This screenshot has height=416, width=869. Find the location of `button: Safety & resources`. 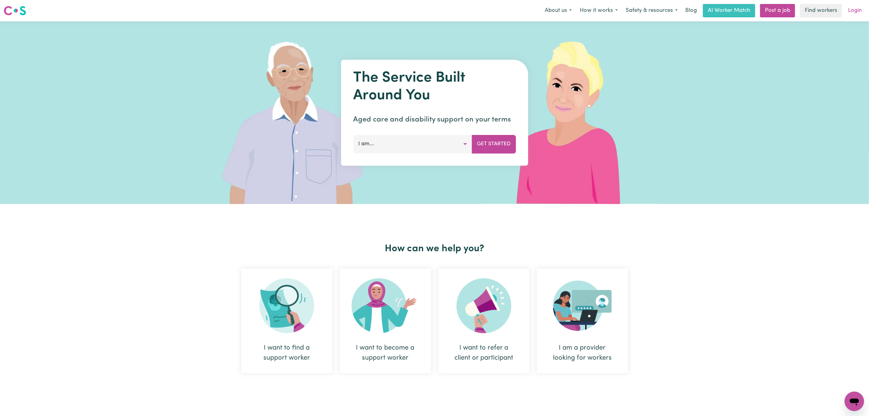

button: Safety & resources is located at coordinates (652, 11).